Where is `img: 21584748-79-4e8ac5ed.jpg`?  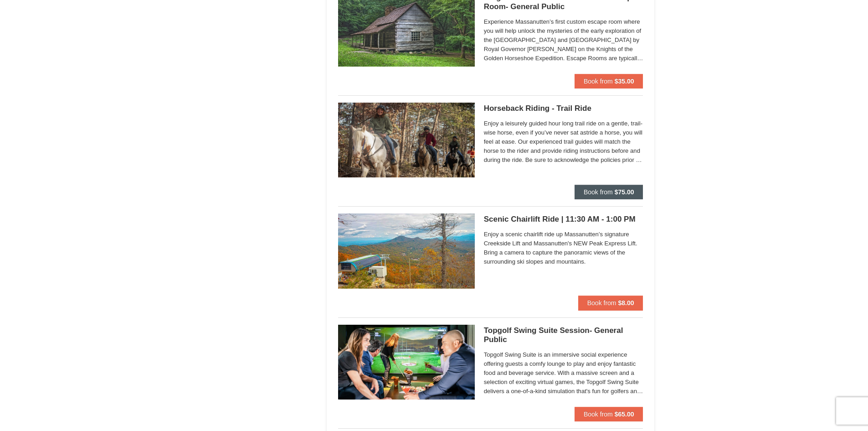
img: 21584748-79-4e8ac5ed.jpg is located at coordinates (406, 140).